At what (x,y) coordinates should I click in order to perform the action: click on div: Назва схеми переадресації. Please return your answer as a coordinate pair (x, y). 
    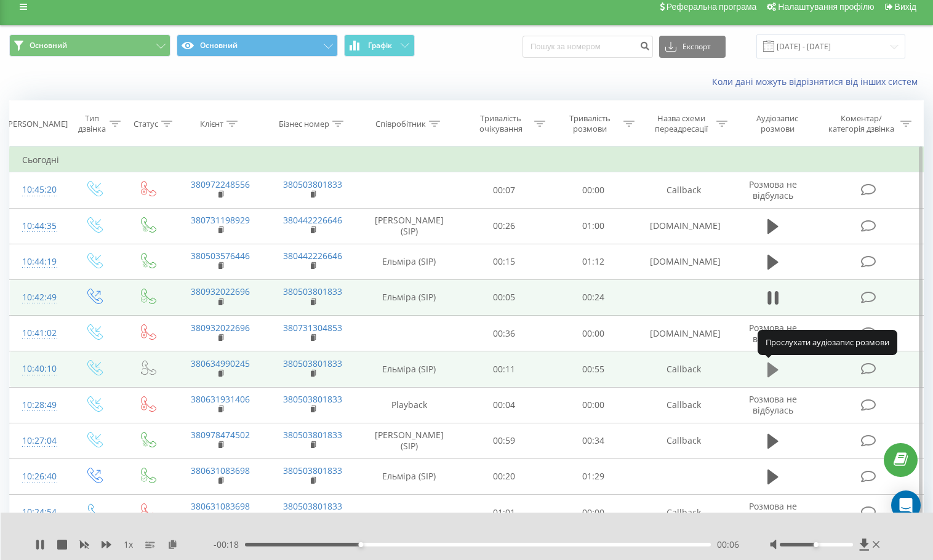
    Looking at the image, I should click on (680, 124).